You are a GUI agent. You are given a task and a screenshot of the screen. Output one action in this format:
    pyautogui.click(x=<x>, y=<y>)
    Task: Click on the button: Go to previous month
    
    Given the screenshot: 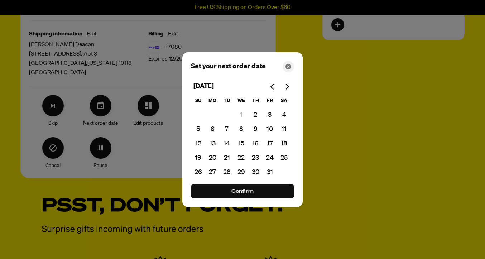 What is the action you would take?
    pyautogui.click(x=273, y=87)
    